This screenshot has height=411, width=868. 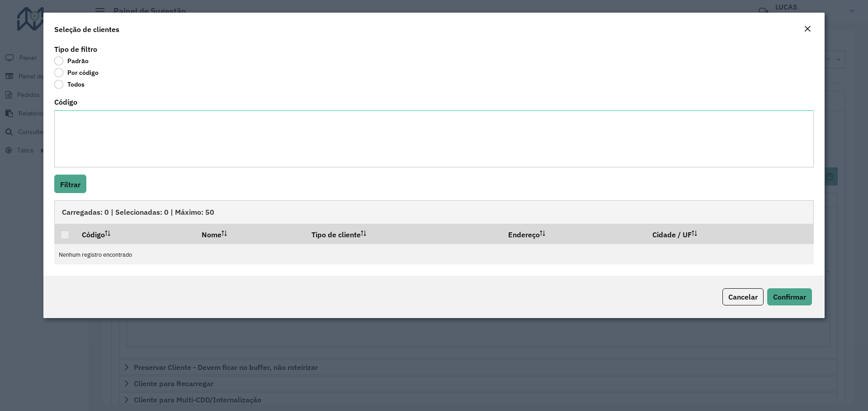 I want to click on font: Seleção de clientes, so click(x=86, y=30).